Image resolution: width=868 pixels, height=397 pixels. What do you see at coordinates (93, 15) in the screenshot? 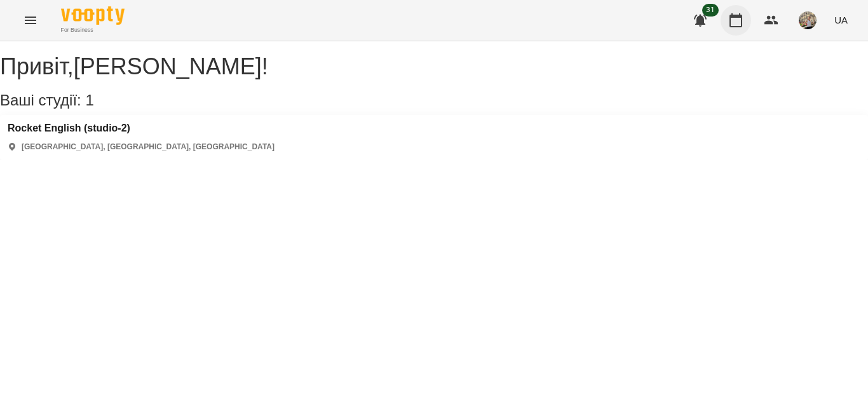
I see `img: Voopty Logo` at bounding box center [93, 15].